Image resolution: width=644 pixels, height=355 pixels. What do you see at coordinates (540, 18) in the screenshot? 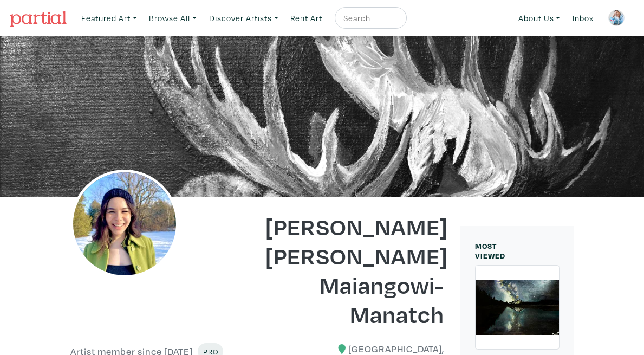
I see `a: About Us` at bounding box center [540, 18].